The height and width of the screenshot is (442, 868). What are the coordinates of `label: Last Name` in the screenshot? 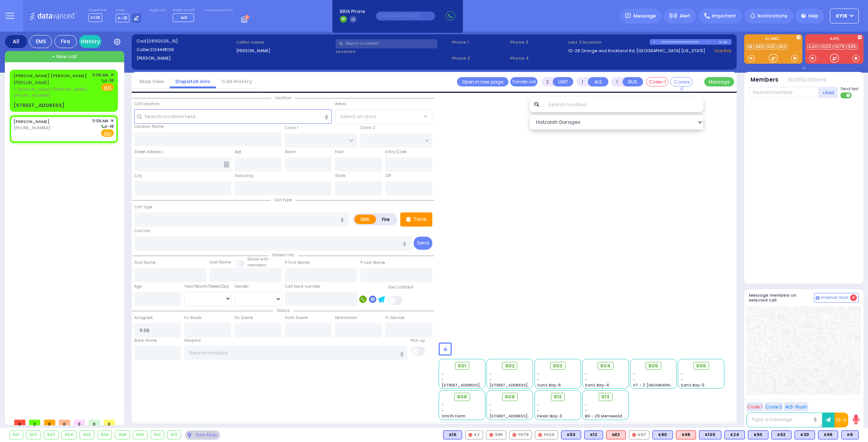 It's located at (220, 262).